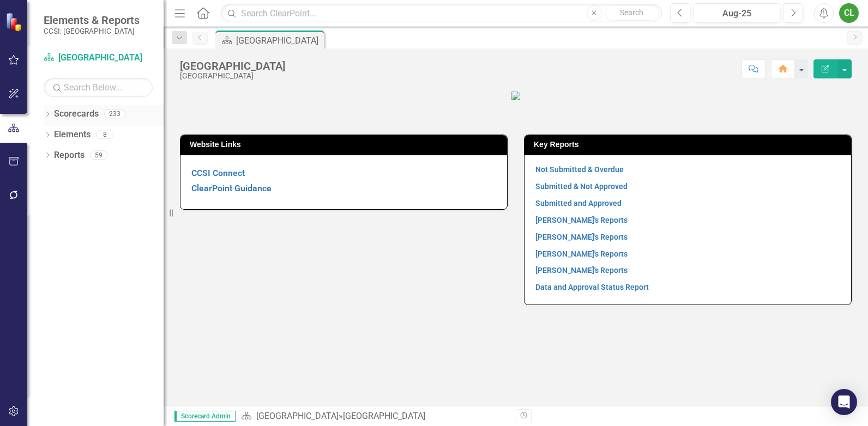  Describe the element at coordinates (218, 173) in the screenshot. I see `a: CCSI Connect` at that location.